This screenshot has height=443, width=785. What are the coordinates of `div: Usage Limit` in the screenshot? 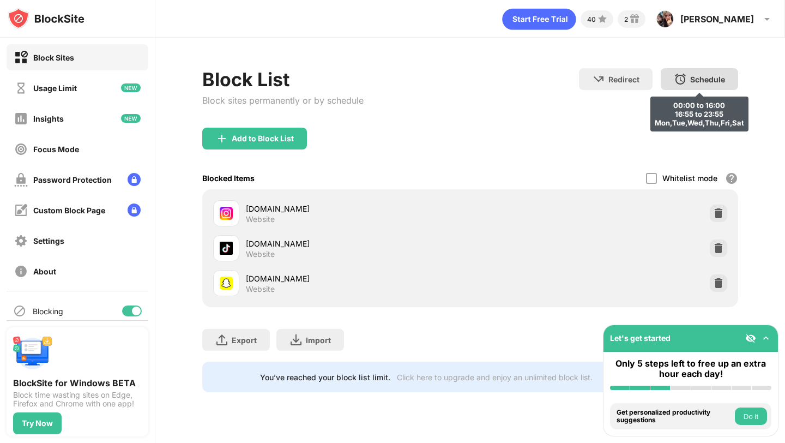 It's located at (55, 88).